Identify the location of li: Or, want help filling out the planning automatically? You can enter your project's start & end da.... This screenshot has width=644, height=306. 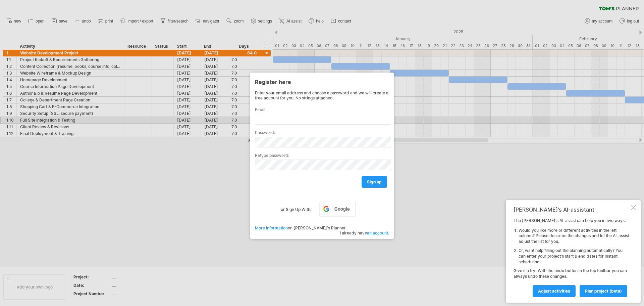
(574, 256).